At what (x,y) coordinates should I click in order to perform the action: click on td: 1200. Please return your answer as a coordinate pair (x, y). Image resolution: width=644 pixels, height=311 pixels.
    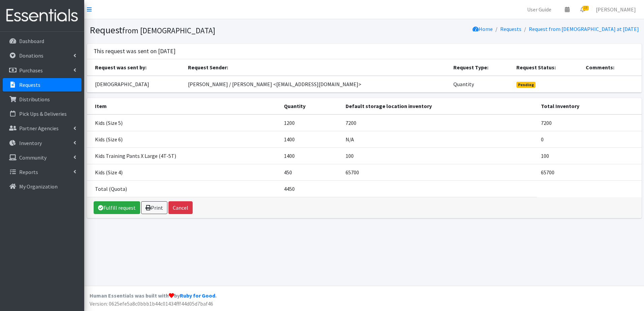
    Looking at the image, I should click on (310, 123).